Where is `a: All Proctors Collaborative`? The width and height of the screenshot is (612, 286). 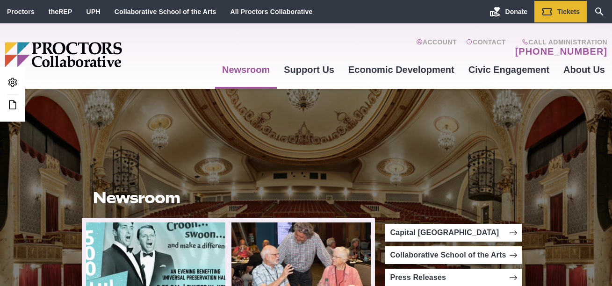 a: All Proctors Collaborative is located at coordinates (271, 12).